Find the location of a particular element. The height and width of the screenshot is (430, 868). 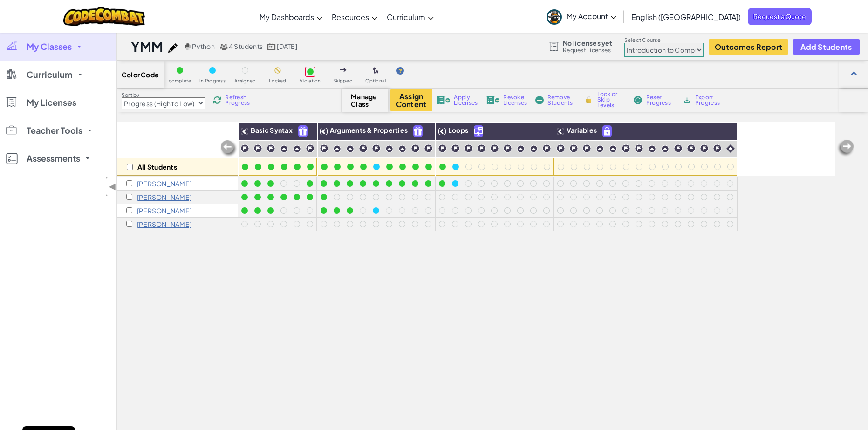

span: complete is located at coordinates (180, 81).